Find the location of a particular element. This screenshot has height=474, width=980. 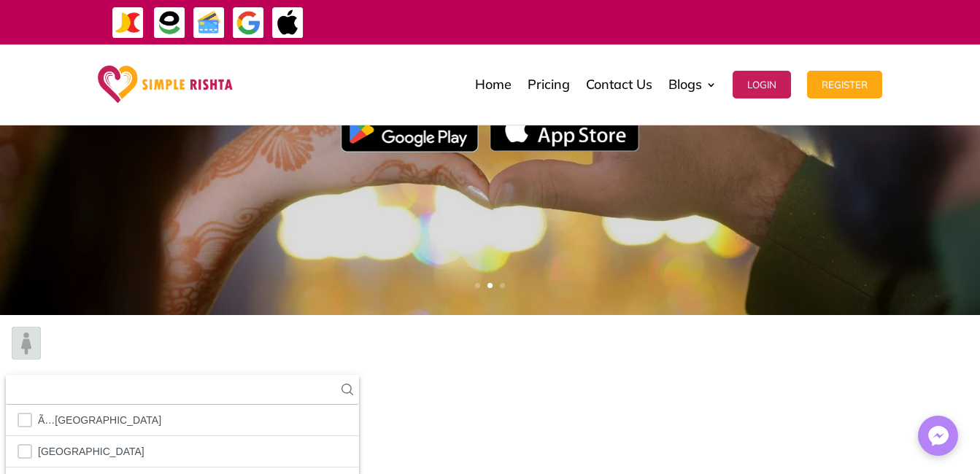

button: Register is located at coordinates (844, 85).